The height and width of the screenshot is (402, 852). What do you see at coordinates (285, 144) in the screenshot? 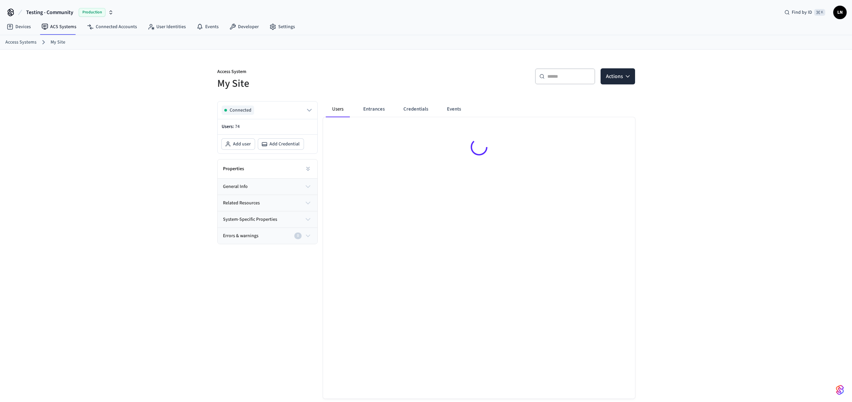
I see `span: Add Credential` at bounding box center [285, 144].